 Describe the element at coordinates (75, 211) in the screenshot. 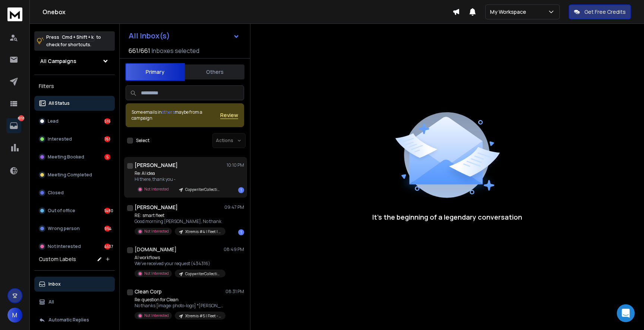

I see `button: Out of office1480` at that location.